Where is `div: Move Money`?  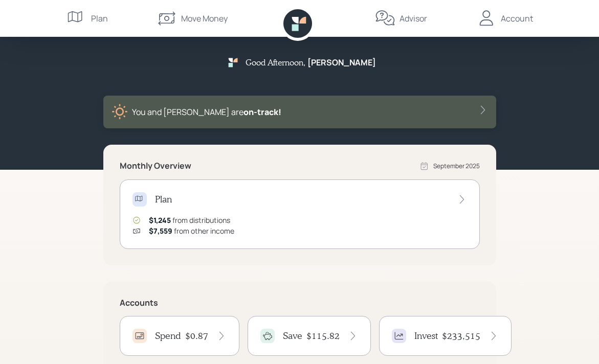
div: Move Money is located at coordinates (204, 18).